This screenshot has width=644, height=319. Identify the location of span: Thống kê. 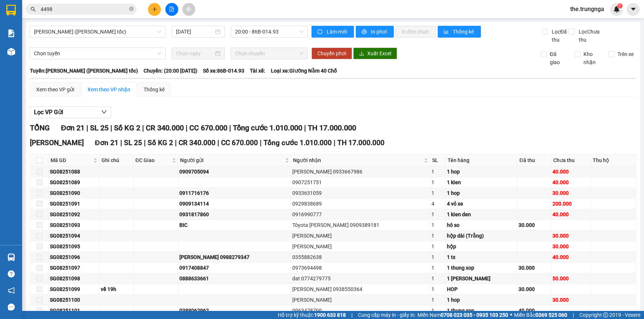
(464, 32).